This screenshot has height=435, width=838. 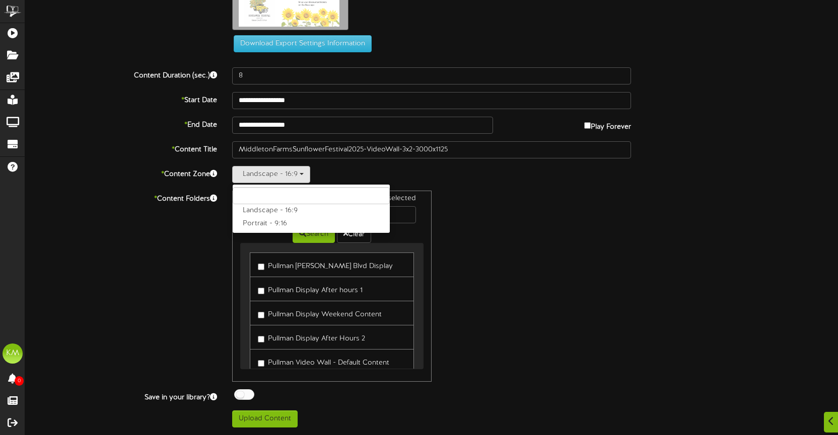 What do you see at coordinates (300, 43) in the screenshot?
I see `a: Download Export Settings Information` at bounding box center [300, 43].